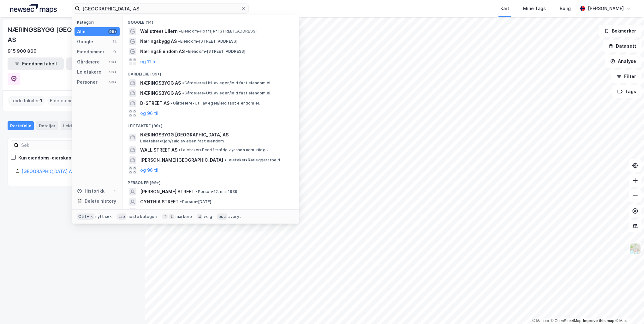 This screenshot has height=324, width=644. I want to click on div: 1, so click(115, 191).